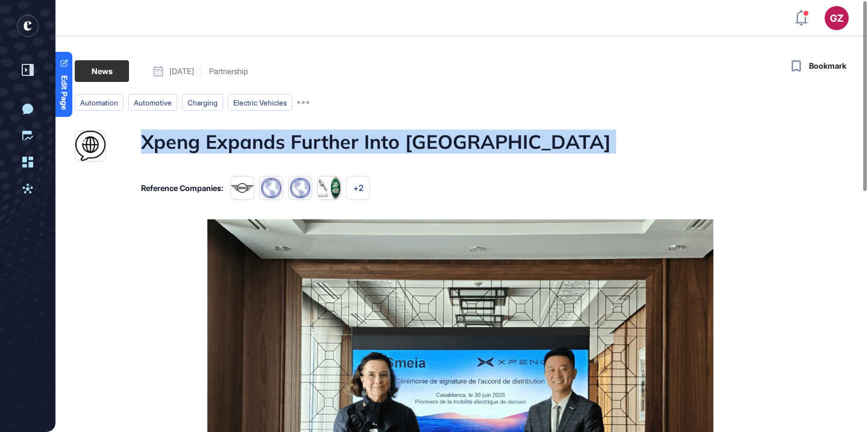  I want to click on li: automation, so click(99, 102).